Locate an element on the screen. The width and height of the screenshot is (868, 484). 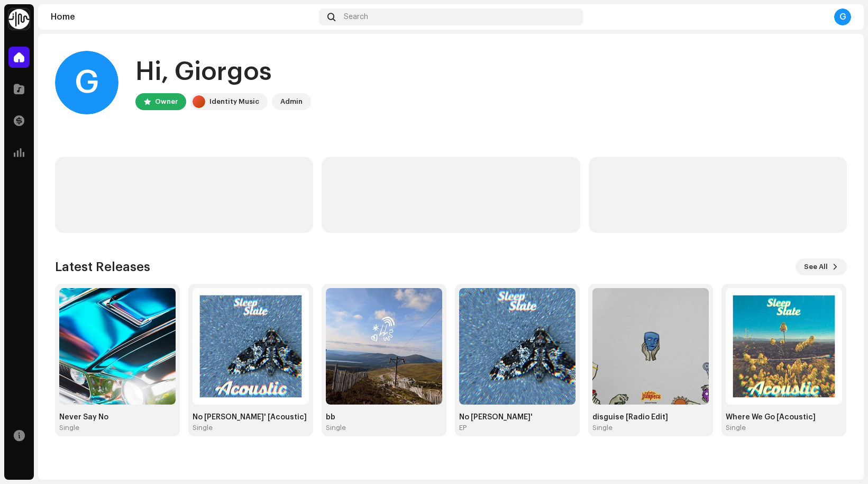
span: See All is located at coordinates (816, 266).